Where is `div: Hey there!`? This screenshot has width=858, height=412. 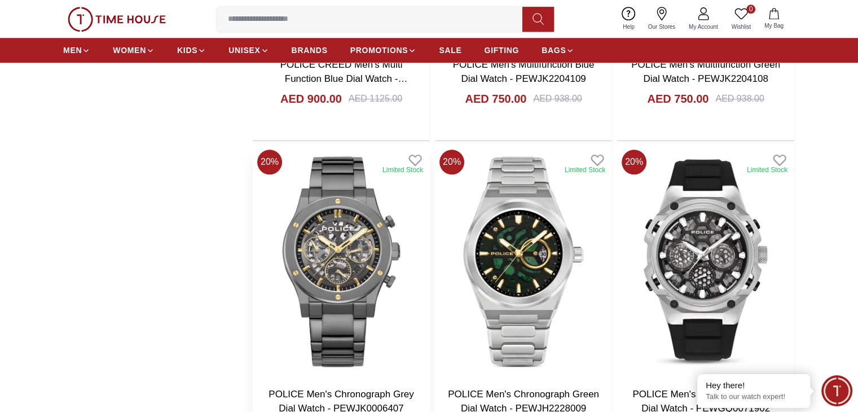 div: Hey there! is located at coordinates (754, 385).